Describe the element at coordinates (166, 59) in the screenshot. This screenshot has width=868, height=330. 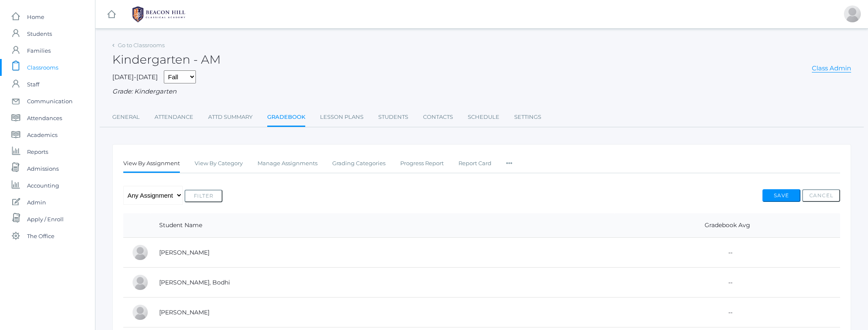
I see `h2: Kindergarten - AM` at that location.